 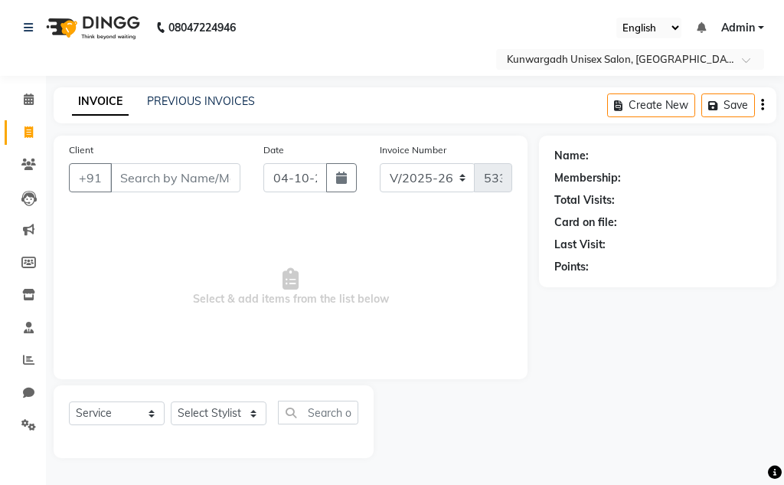 What do you see at coordinates (579, 244) in the screenshot?
I see `div: Last Visit:` at bounding box center [579, 244].